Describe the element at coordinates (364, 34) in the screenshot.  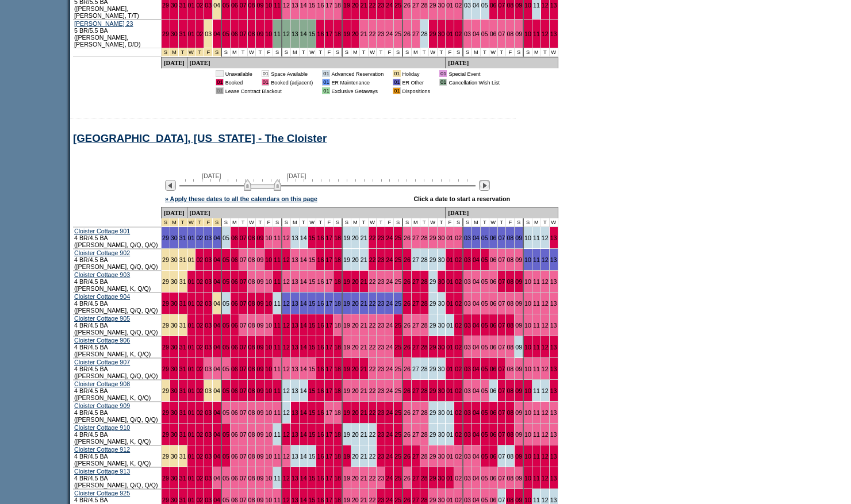
I see `a: 21` at that location.